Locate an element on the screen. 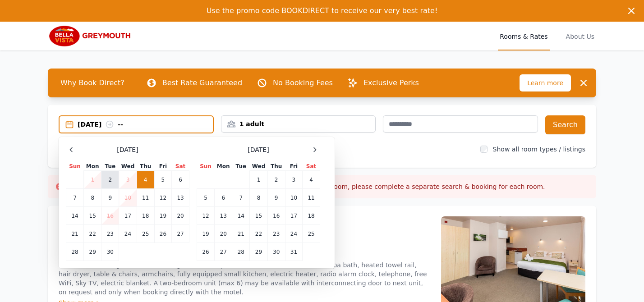 This screenshot has width=644, height=302. span: About Us is located at coordinates (580, 36).